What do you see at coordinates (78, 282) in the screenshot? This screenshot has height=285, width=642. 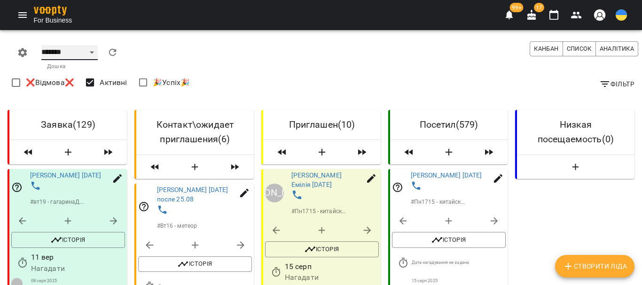 I see `p: 08 серп 2025` at bounding box center [78, 282].